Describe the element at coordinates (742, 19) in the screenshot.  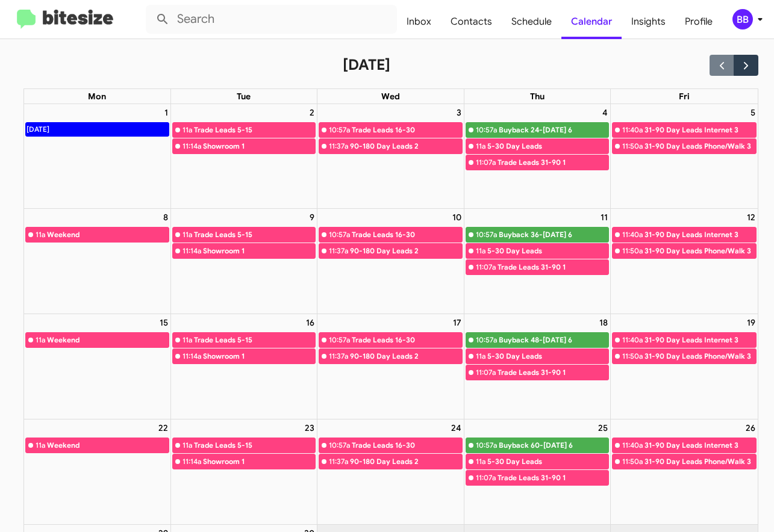
I see `button: BB` at that location.